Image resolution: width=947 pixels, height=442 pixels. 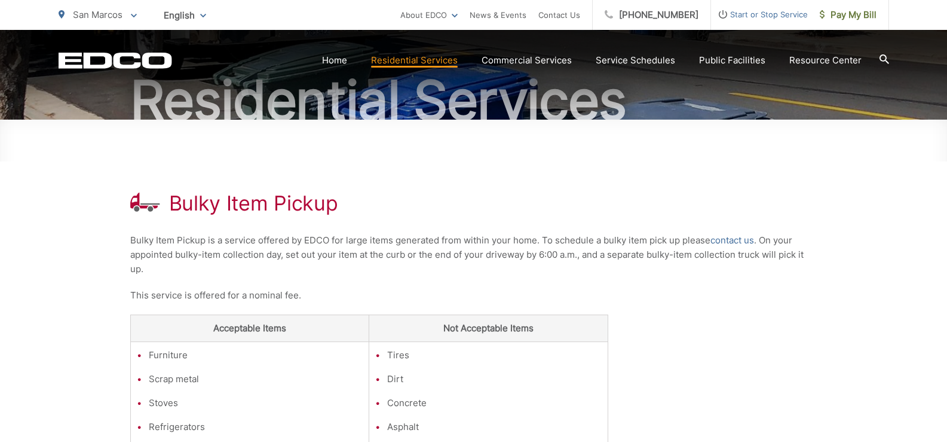 I want to click on p: This service is offered for a nominal fee., so click(x=474, y=295).